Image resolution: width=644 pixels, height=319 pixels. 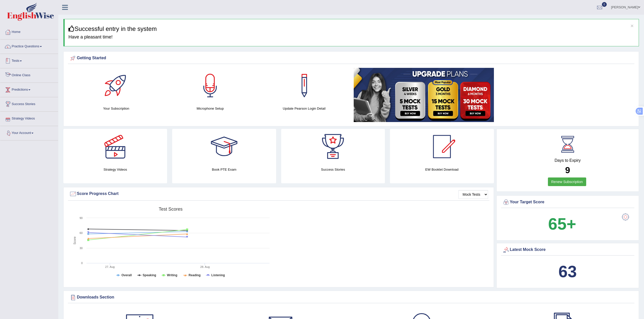 What do you see at coordinates (218, 275) in the screenshot?
I see `tspan: Listening` at bounding box center [218, 275].